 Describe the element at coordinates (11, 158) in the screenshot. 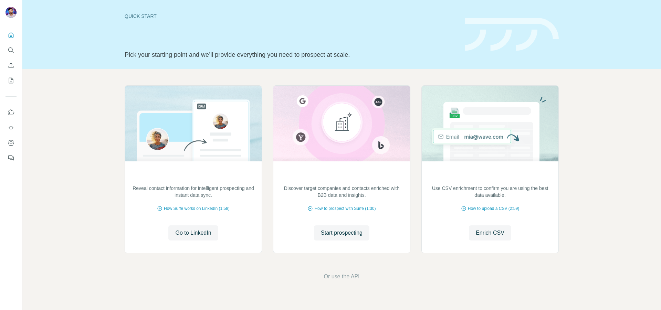

I see `button: Feedback` at that location.